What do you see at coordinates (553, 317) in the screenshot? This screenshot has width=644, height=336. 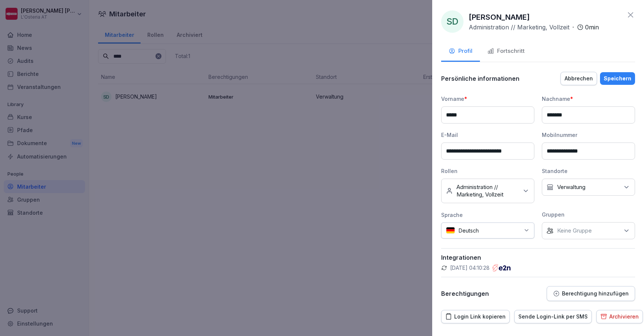 I see `div: Sende Login-Link per SMS` at bounding box center [553, 317].